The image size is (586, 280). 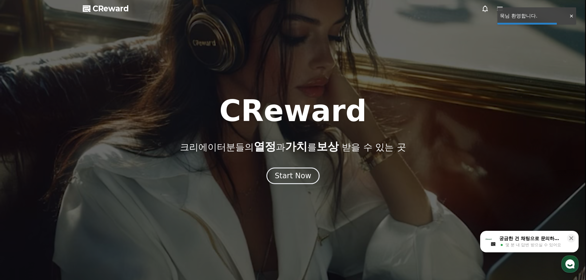 I want to click on span: 가치, so click(x=296, y=146).